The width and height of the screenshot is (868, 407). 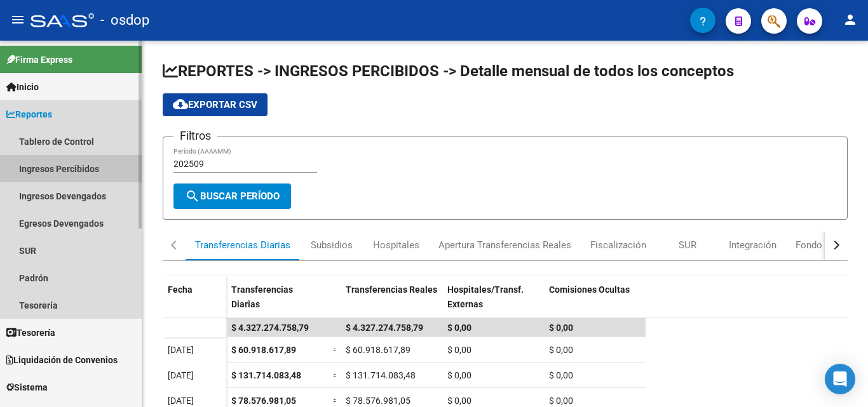 What do you see at coordinates (195, 136) in the screenshot?
I see `h3: Filtros` at bounding box center [195, 136].